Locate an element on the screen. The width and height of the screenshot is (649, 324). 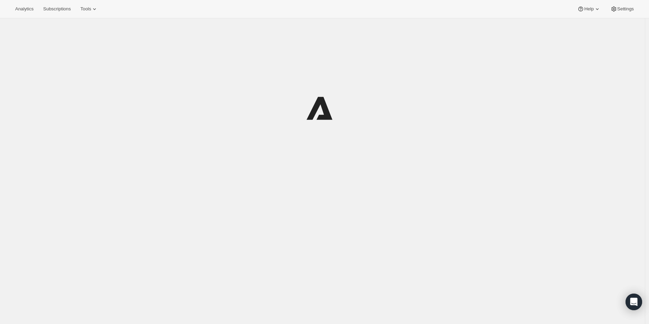
button: Subscriptions is located at coordinates (57, 9).